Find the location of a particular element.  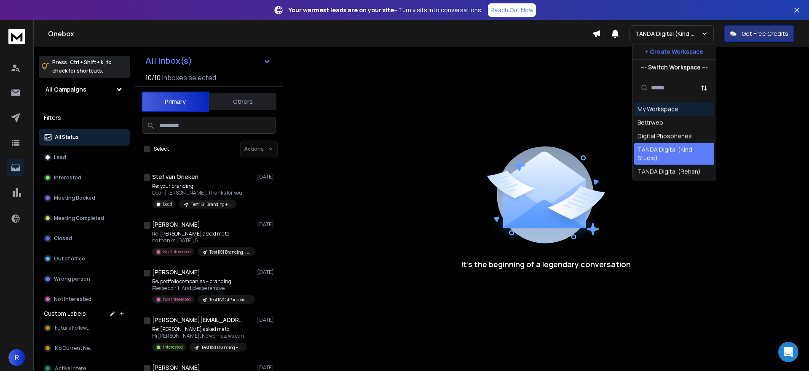

p: – Turn visits into conversations is located at coordinates (385, 10).